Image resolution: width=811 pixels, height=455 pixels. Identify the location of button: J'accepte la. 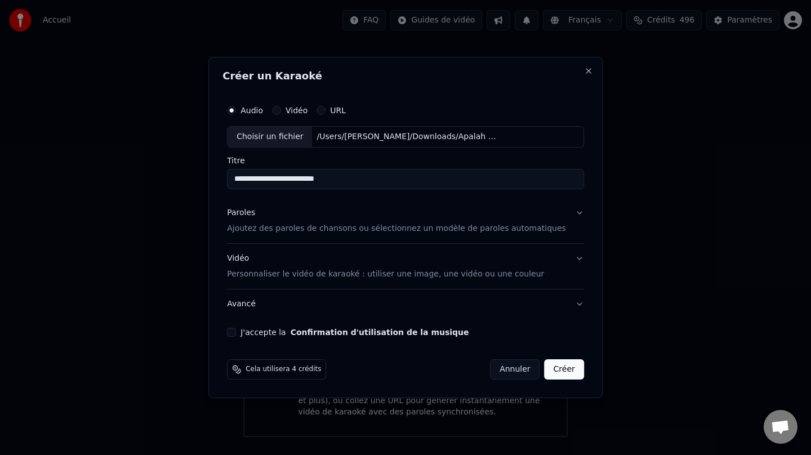
(380, 332).